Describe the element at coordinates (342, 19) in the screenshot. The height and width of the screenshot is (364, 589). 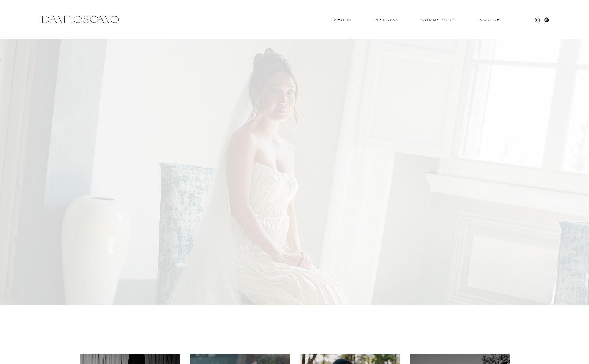
I see `a: About` at that location.